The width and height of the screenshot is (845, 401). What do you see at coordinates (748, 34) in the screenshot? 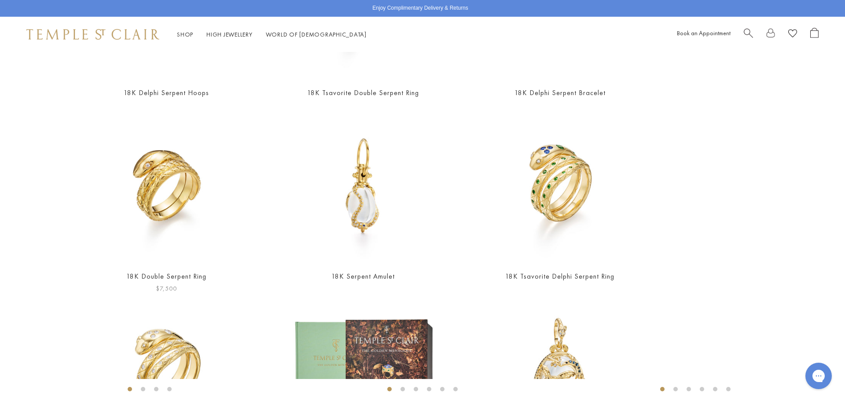
I see `a: Search` at bounding box center [748, 34].